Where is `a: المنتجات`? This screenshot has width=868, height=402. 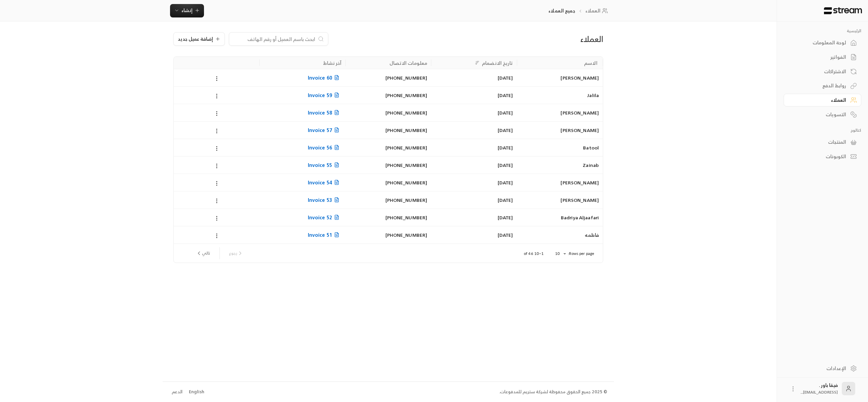
a: المنتجات is located at coordinates (822, 142).